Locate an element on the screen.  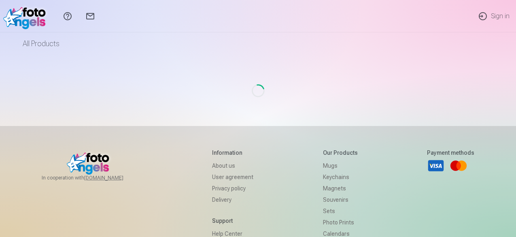
h5: Our products is located at coordinates (341, 153).